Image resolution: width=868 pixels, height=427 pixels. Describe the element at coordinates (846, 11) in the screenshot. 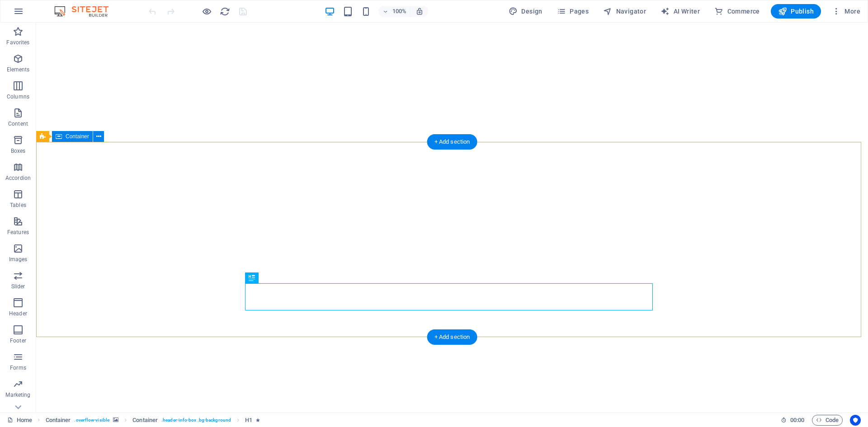

I see `span: More` at that location.